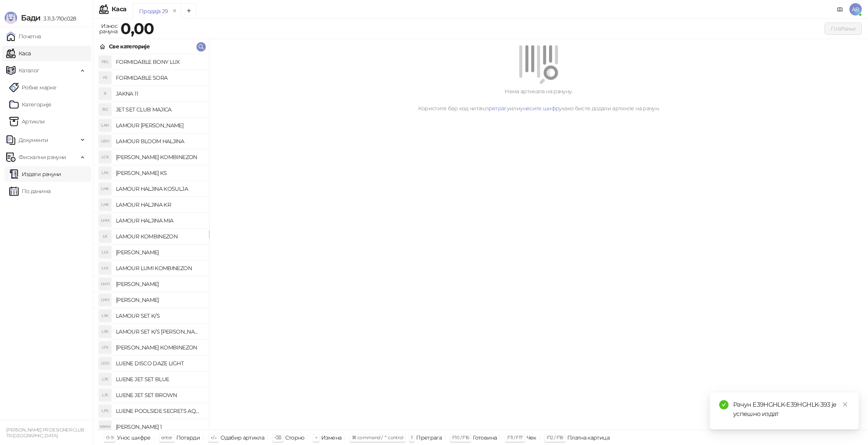 The width and height of the screenshot is (868, 445). I want to click on a: Каса, so click(18, 54).